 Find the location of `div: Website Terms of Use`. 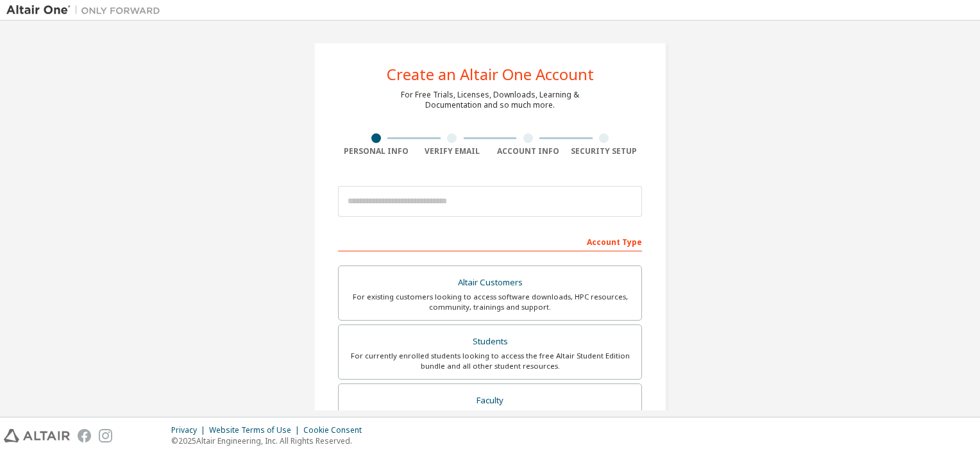

div: Website Terms of Use is located at coordinates (256, 430).